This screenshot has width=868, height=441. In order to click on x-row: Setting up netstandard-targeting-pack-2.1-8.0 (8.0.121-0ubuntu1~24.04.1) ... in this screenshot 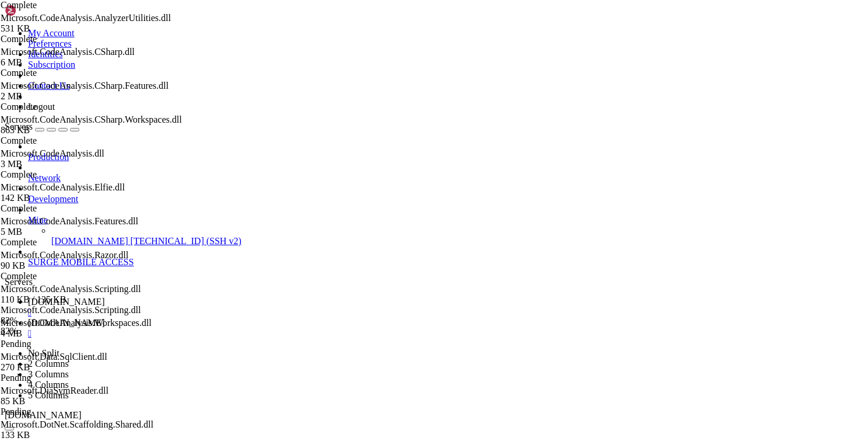, I will do `click(360, 79)`.